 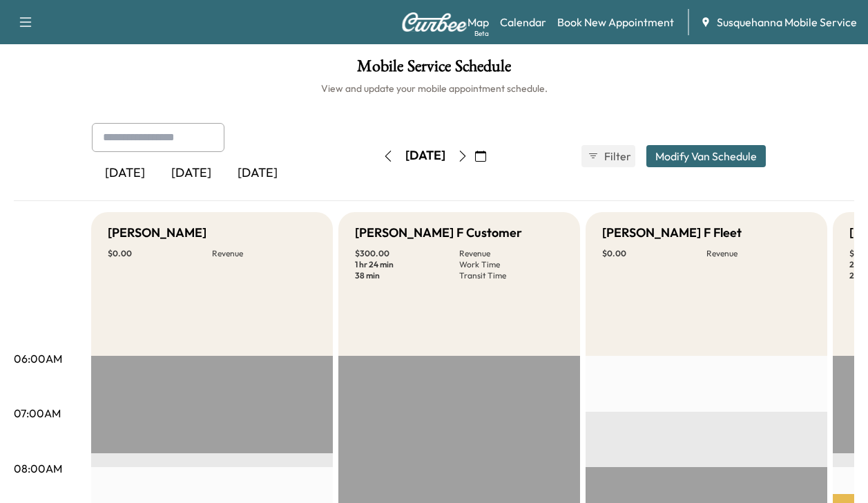 I want to click on p: 08:00AM, so click(x=38, y=469).